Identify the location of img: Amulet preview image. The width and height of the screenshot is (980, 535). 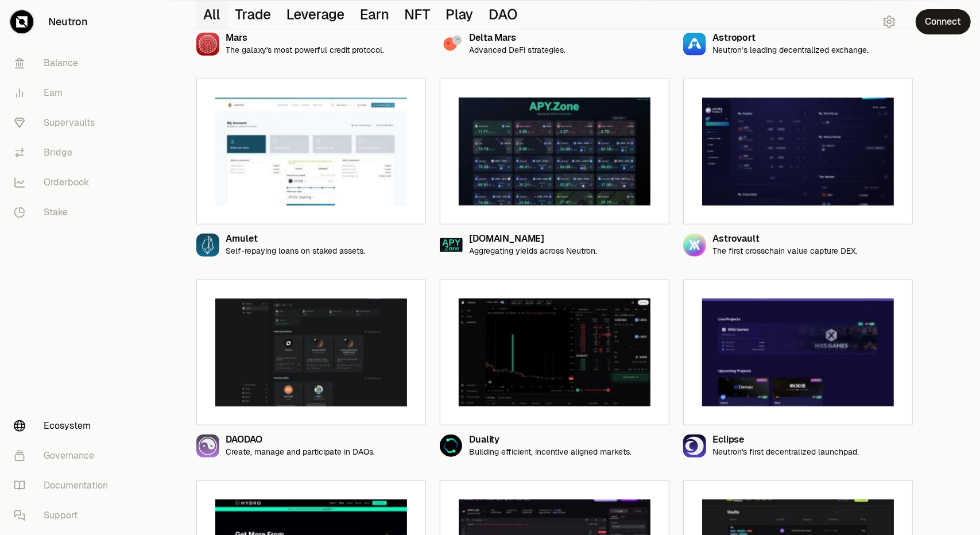
(311, 151).